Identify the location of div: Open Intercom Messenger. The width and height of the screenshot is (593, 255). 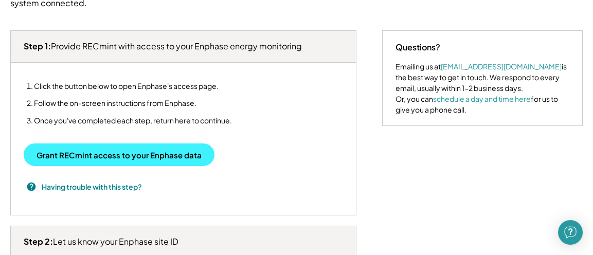
(570, 232).